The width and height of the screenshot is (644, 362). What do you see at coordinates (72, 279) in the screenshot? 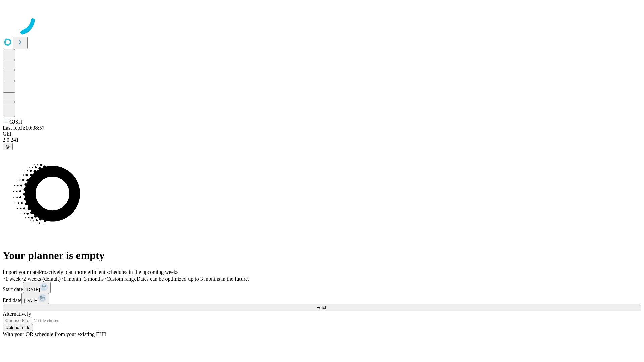
I see `span: 1 month` at bounding box center [72, 279].